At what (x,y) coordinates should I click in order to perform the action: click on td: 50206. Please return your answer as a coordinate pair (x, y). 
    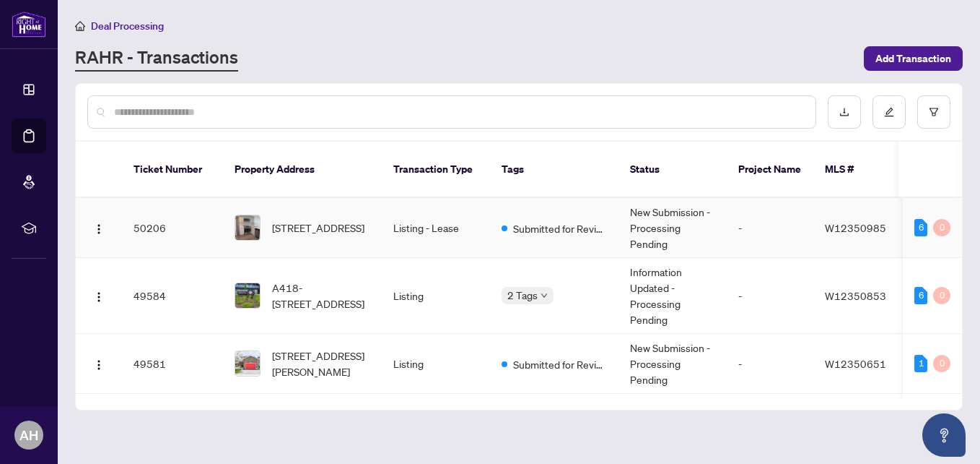
    Looking at the image, I should click on (173, 227).